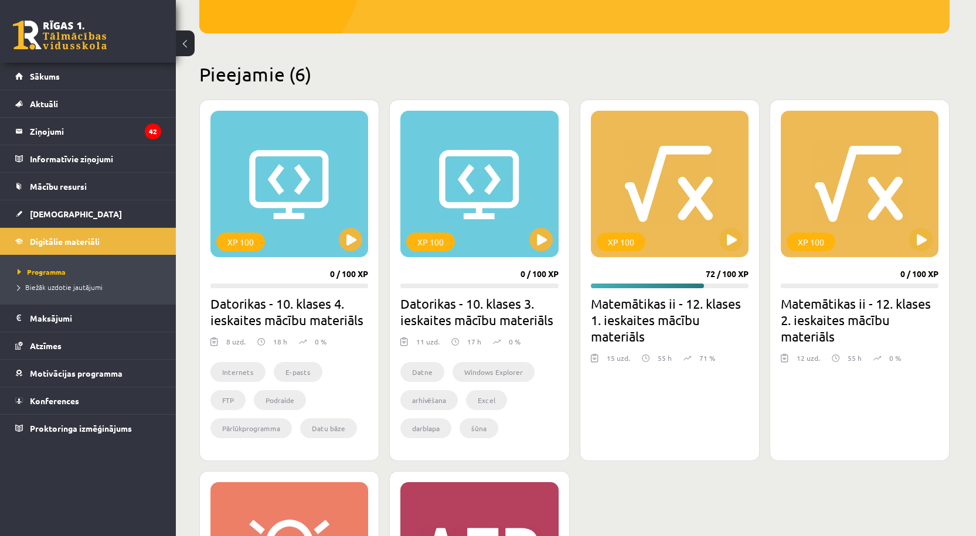 This screenshot has height=536, width=976. What do you see at coordinates (88, 186) in the screenshot?
I see `a: Mācību resursi` at bounding box center [88, 186].